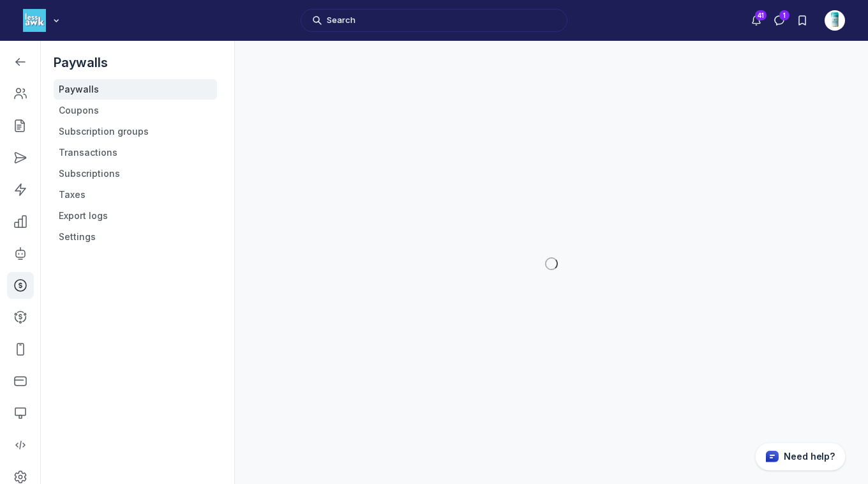 The width and height of the screenshot is (868, 484). What do you see at coordinates (810, 456) in the screenshot?
I see `p: Need help?` at bounding box center [810, 456].